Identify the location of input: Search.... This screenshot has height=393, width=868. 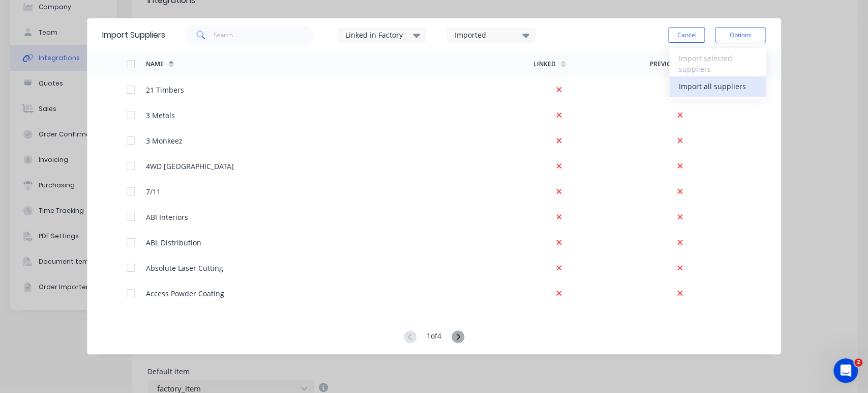
(263, 35).